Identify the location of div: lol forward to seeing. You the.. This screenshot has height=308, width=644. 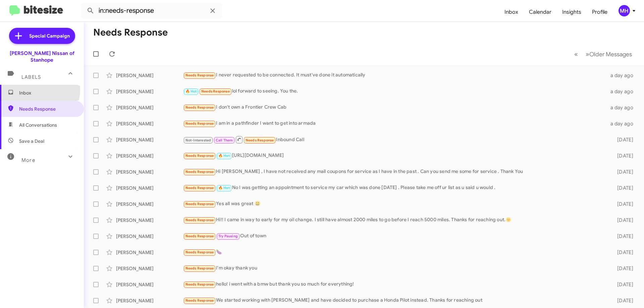
(395, 91).